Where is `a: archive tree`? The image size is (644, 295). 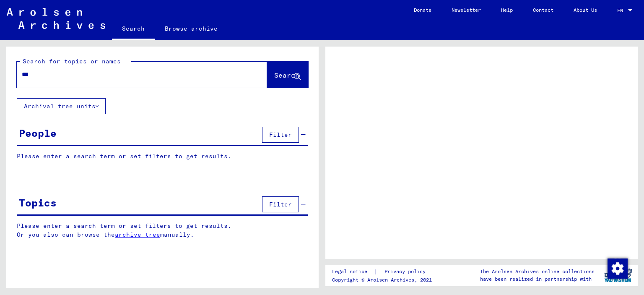
a: archive tree is located at coordinates (138, 234).